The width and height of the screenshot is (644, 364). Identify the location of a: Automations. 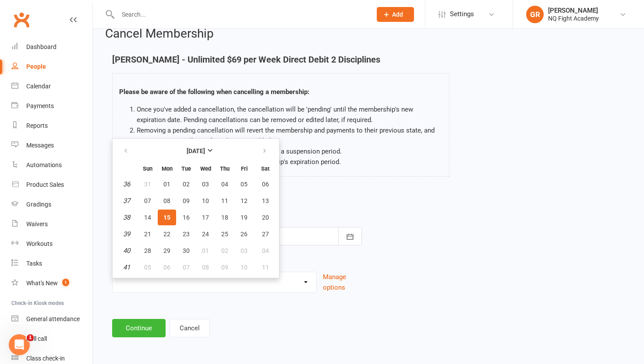
(52, 165).